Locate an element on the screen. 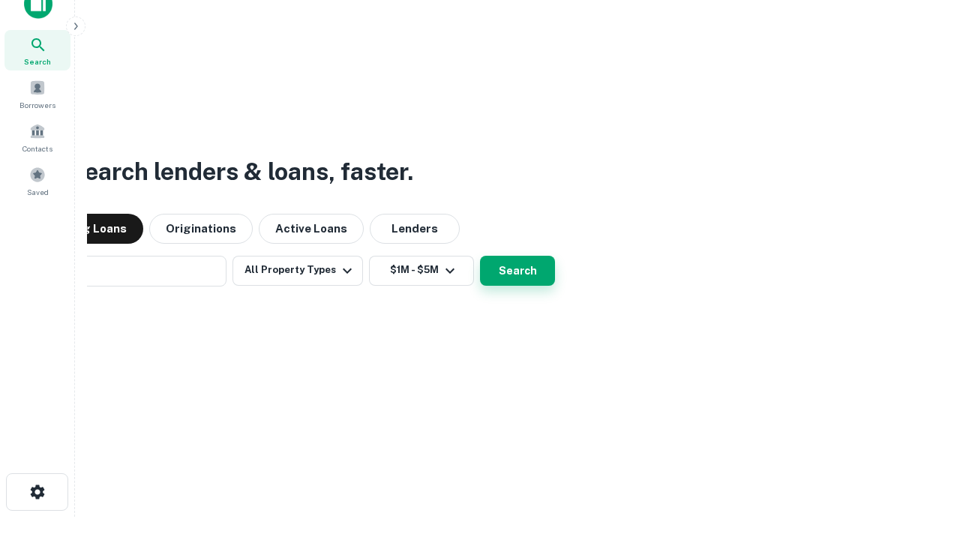 Image resolution: width=960 pixels, height=540 pixels. div: Borrowers is located at coordinates (38, 94).